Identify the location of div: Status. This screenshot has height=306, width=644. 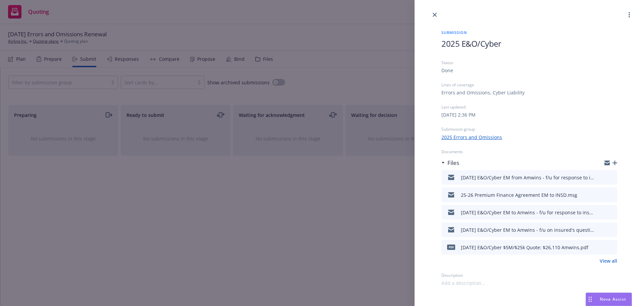
(529, 62).